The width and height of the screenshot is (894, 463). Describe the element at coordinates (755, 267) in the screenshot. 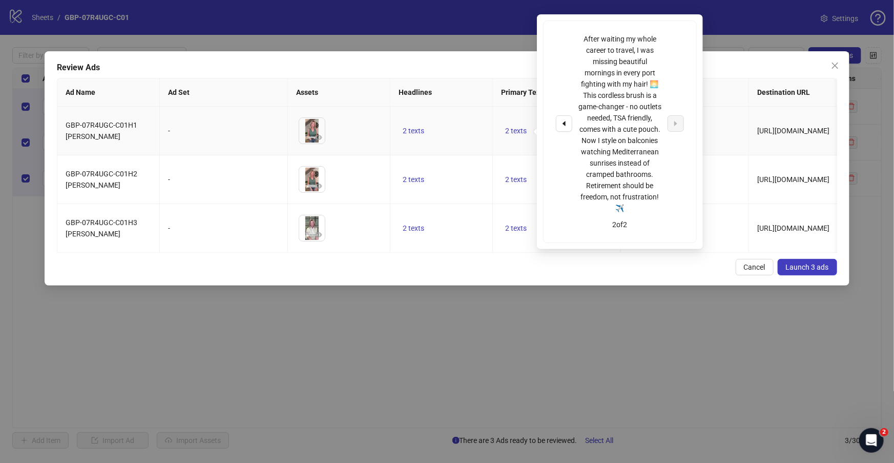

I see `button: Cancel` at that location.